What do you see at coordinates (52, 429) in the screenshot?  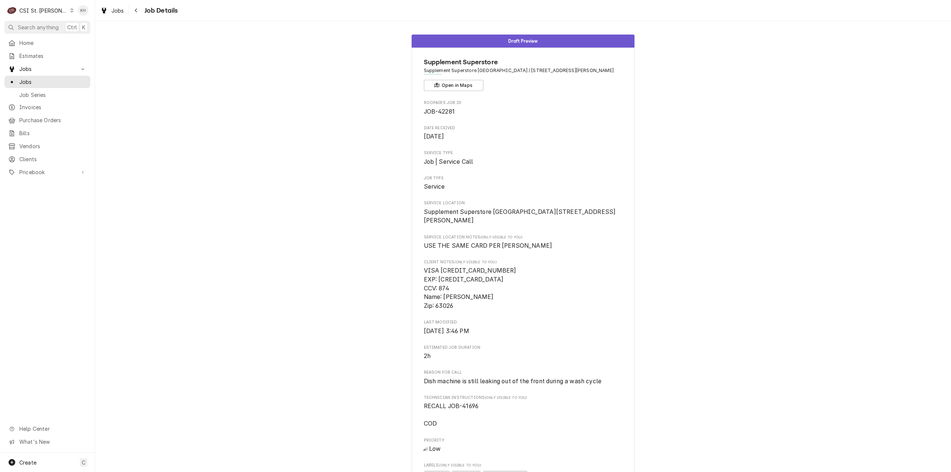 I see `span: Help Center` at bounding box center [52, 429].